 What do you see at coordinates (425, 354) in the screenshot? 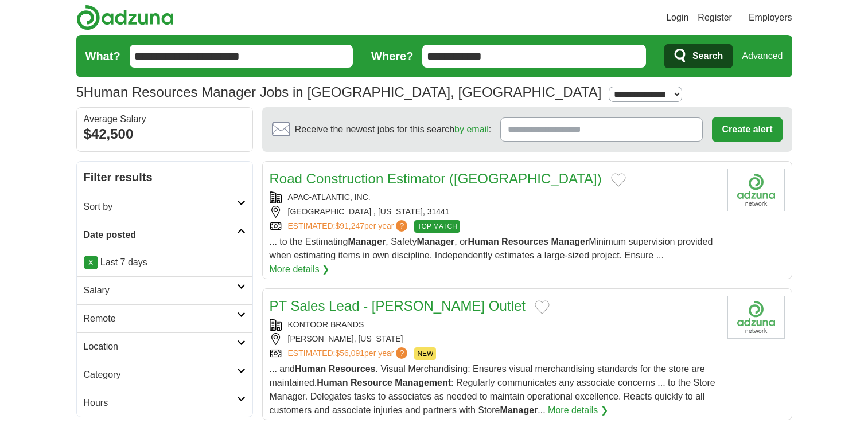
I see `span: NEW` at bounding box center [425, 354].